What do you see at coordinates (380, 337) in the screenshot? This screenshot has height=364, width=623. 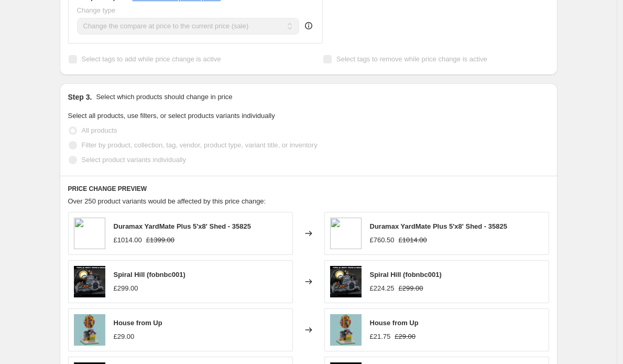 I see `div: £21.75` at bounding box center [380, 337].